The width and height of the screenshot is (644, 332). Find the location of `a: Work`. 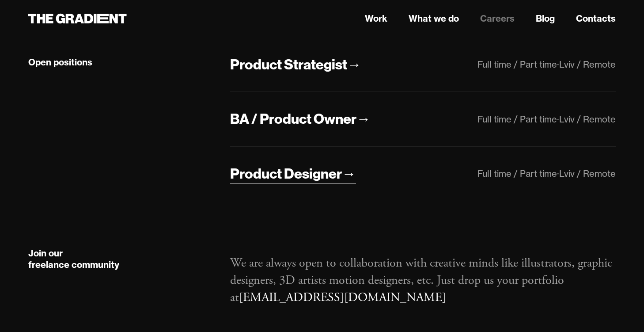

a: Work is located at coordinates (376, 18).